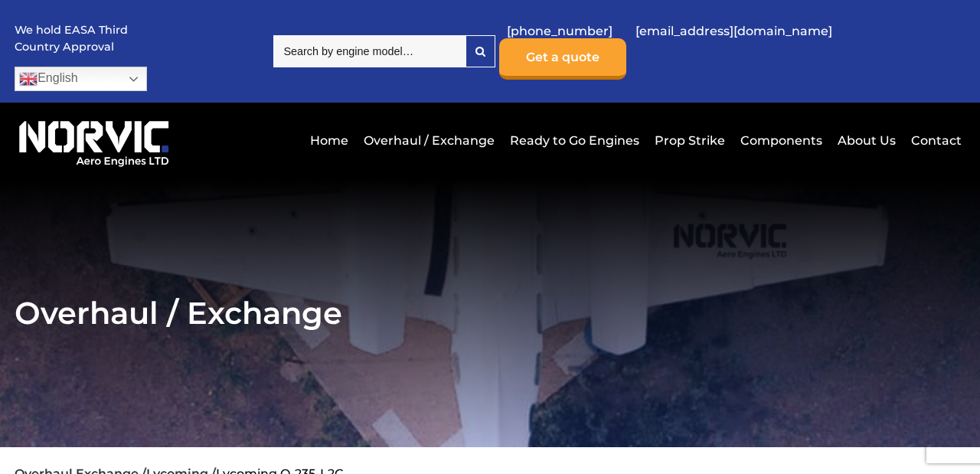 Image resolution: width=980 pixels, height=474 pixels. I want to click on a: Home, so click(329, 140).